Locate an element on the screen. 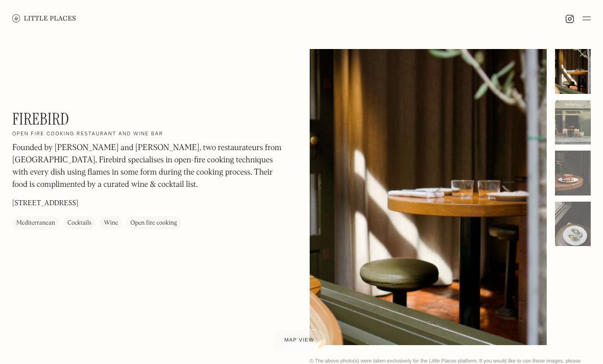 Image resolution: width=603 pixels, height=364 pixels. h2: Open fire cooking restaurant and wine bar is located at coordinates (87, 134).